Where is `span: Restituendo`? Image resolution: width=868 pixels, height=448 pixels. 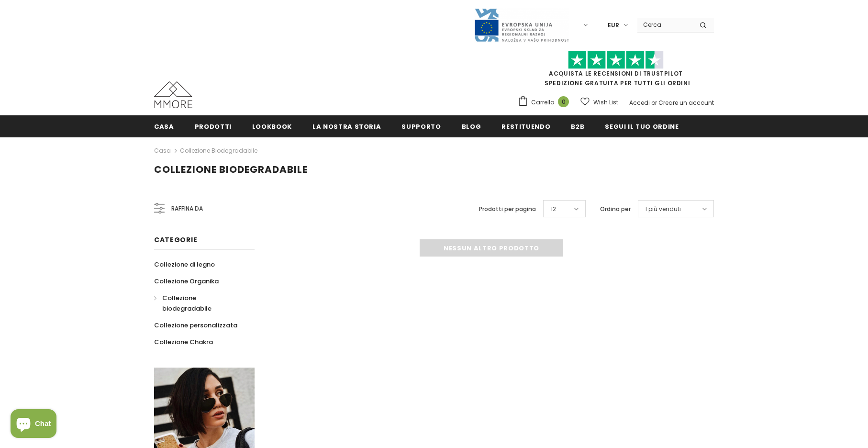
span: Restituendo is located at coordinates (526, 126).